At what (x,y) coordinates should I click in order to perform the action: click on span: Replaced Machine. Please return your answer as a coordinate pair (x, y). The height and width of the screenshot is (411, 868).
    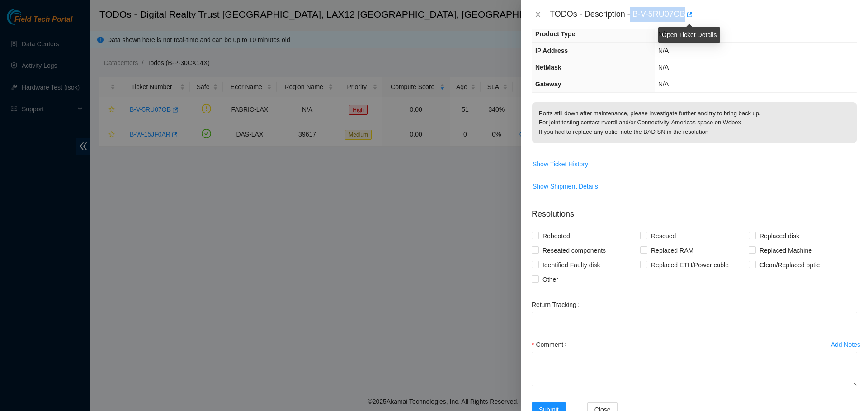
    Looking at the image, I should click on (786, 250).